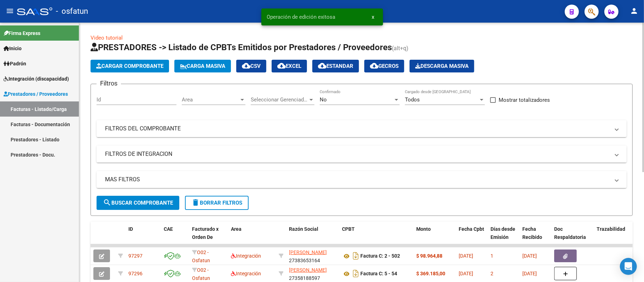 The height and width of the screenshot is (282, 644). Describe the element at coordinates (441, 66) in the screenshot. I see `span: Descarga Masiva` at that location.